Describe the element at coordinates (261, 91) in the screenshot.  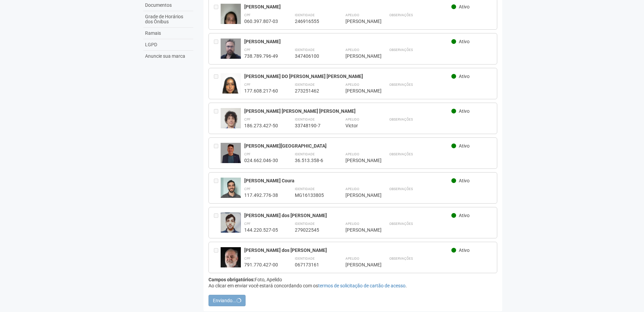
I see `div: 177.608.217-60` at that location.